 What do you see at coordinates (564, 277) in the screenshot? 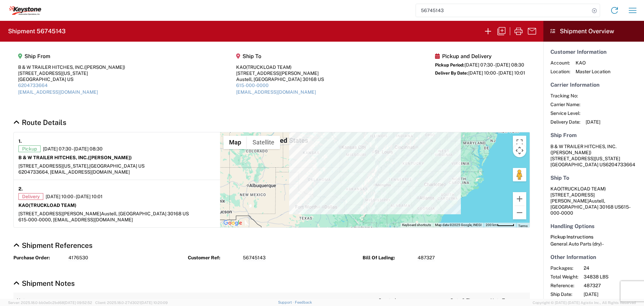
I see `span: Total Weight:` at bounding box center [564, 277].